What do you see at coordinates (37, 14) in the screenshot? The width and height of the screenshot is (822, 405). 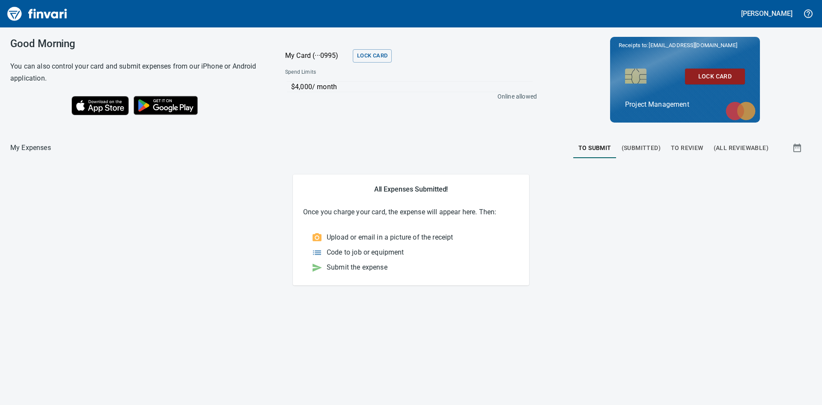 I see `img: Finvari` at bounding box center [37, 14].